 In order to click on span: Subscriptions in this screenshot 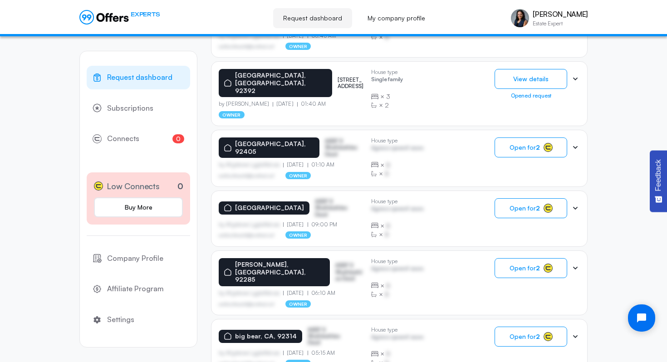, I will do `click(130, 108)`.